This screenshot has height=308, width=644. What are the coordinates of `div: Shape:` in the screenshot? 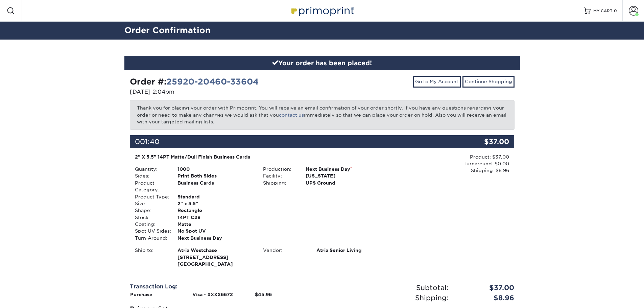 It's located at (151, 211).